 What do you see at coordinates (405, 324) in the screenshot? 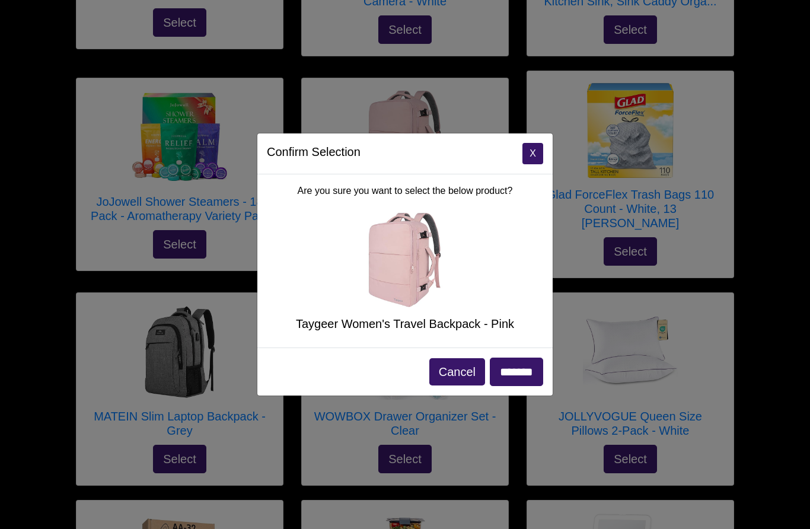
I see `h5: Taygeer Women's Travel Backpack - Pink` at bounding box center [405, 324].